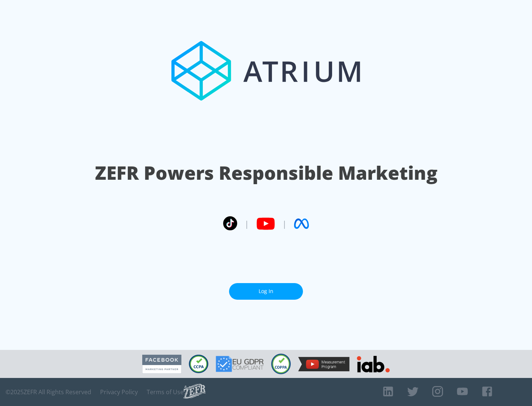  What do you see at coordinates (240, 364) in the screenshot?
I see `img: GDPR Compliant` at bounding box center [240, 364].